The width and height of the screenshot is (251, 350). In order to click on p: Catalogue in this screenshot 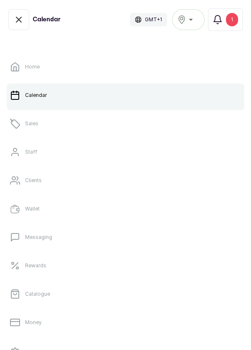, I will do `click(38, 294)`.